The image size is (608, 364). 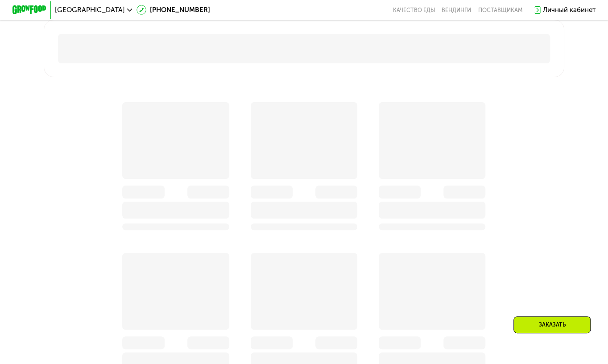 What do you see at coordinates (499, 10) in the screenshot?
I see `div: поставщикам` at bounding box center [499, 10].